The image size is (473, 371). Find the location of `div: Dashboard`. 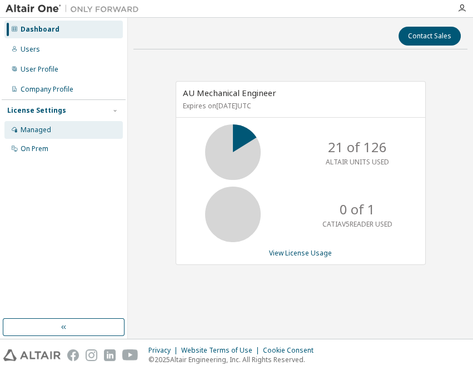

div: Dashboard is located at coordinates (40, 29).